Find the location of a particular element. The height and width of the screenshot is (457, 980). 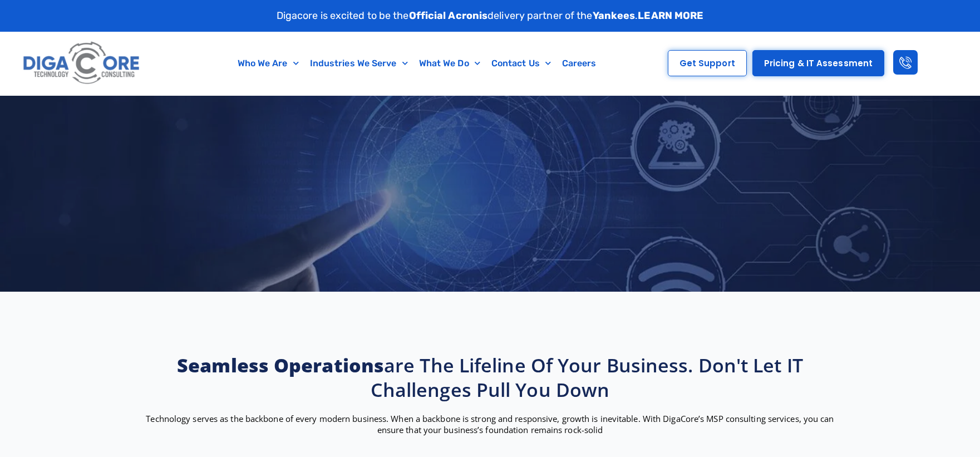

strong: Official Acronis is located at coordinates (448, 15).